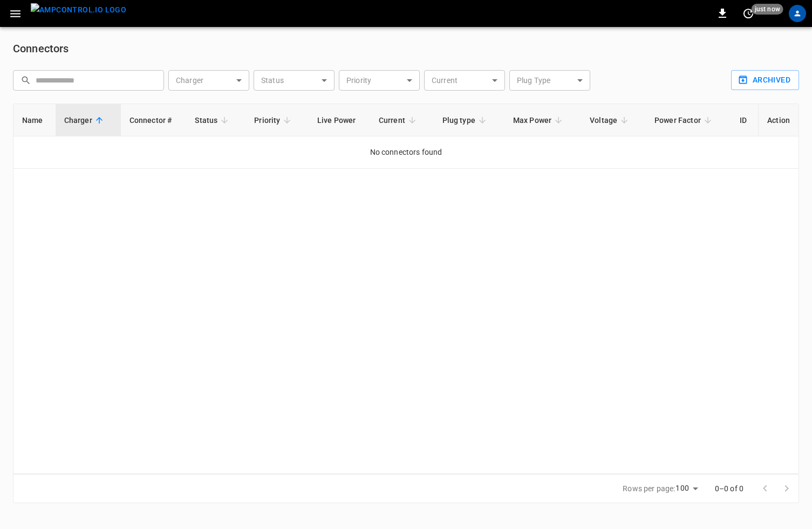 Image resolution: width=812 pixels, height=529 pixels. What do you see at coordinates (274, 120) in the screenshot?
I see `span: Priority` at bounding box center [274, 120].